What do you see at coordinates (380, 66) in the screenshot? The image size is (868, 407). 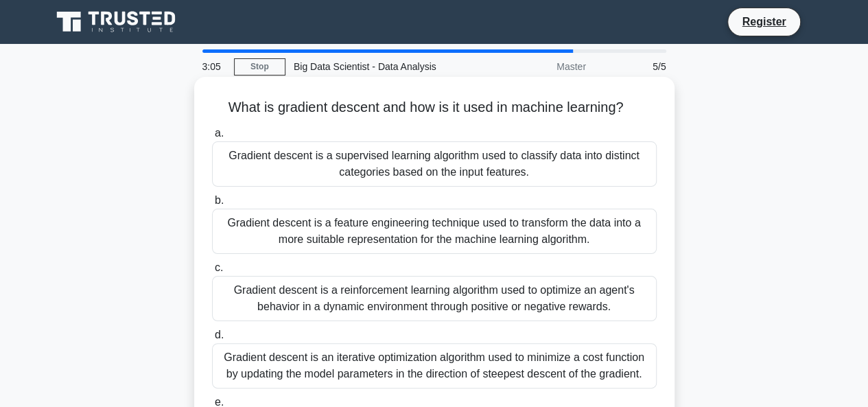 I see `div: Big Data Scientist - Data Analysis` at bounding box center [380, 66].